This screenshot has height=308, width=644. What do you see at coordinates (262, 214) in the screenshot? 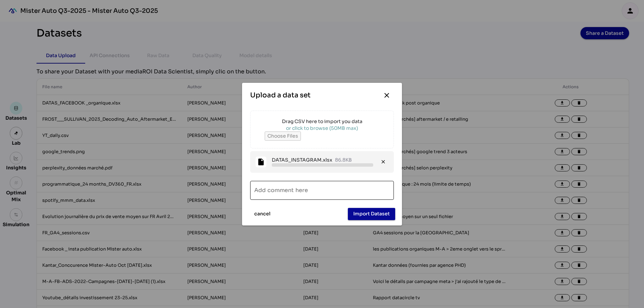
I see `button: cancel` at bounding box center [262, 214].